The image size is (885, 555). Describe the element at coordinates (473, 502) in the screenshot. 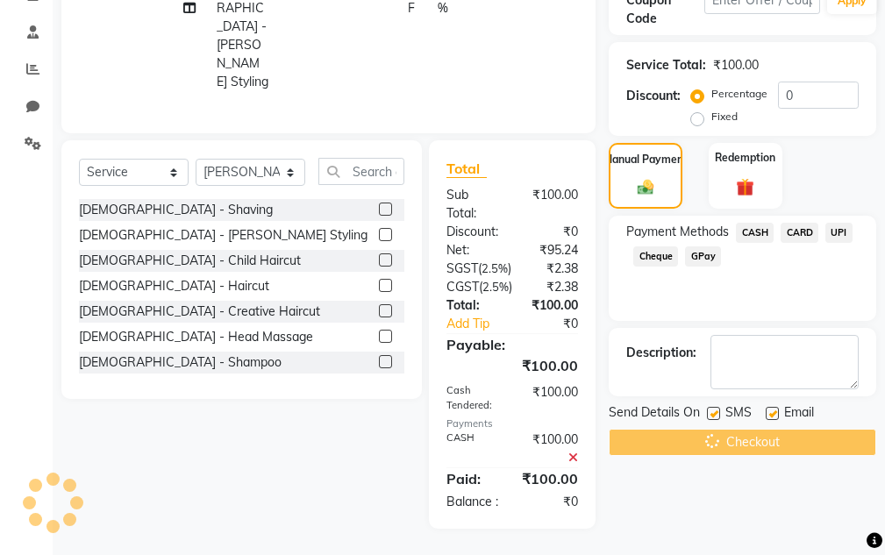

I see `div: Balance :` at that location.